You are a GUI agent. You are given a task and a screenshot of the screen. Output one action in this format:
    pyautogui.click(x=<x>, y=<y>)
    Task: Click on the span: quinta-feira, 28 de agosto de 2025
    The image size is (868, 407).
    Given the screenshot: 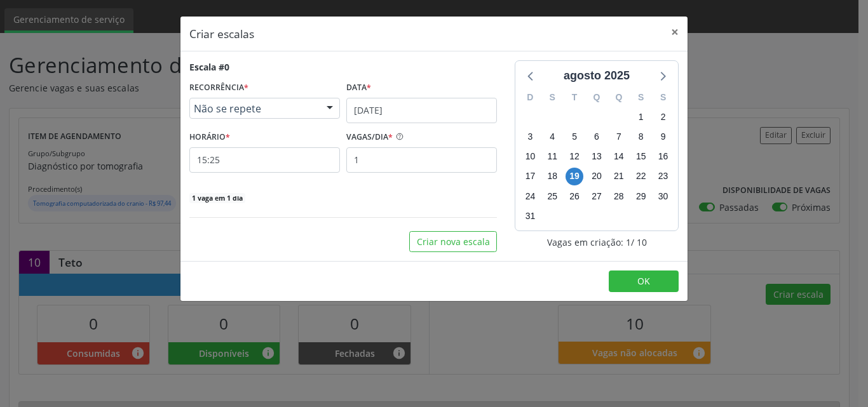 What is the action you would take?
    pyautogui.click(x=619, y=197)
    